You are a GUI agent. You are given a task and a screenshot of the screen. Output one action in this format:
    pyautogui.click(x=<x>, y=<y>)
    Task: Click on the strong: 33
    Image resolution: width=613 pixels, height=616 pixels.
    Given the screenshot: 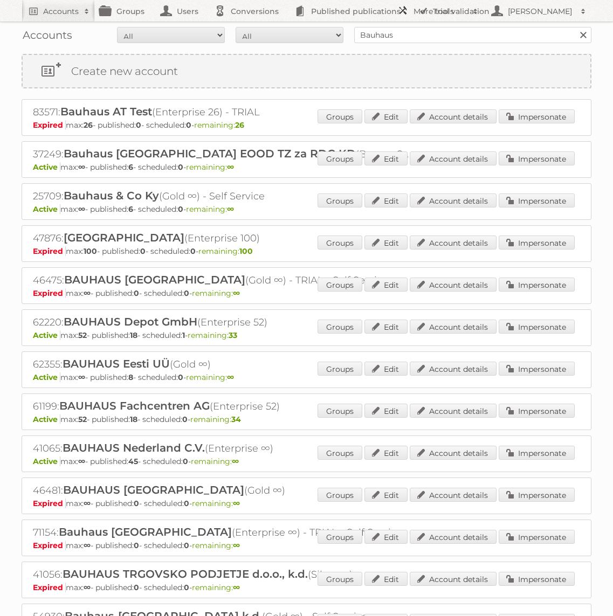 What is the action you would take?
    pyautogui.click(x=233, y=335)
    